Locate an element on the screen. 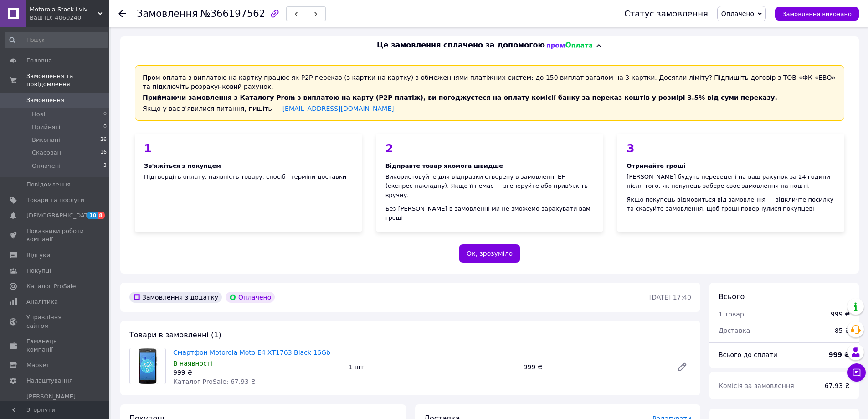 This screenshot has height=419, width=868. span: Замовлення виконано is located at coordinates (817, 14).